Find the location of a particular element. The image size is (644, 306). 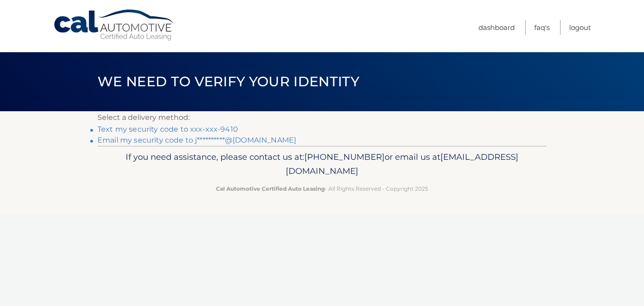

p: If you need assistance, please contact us at: or email us at is located at coordinates (322, 164).